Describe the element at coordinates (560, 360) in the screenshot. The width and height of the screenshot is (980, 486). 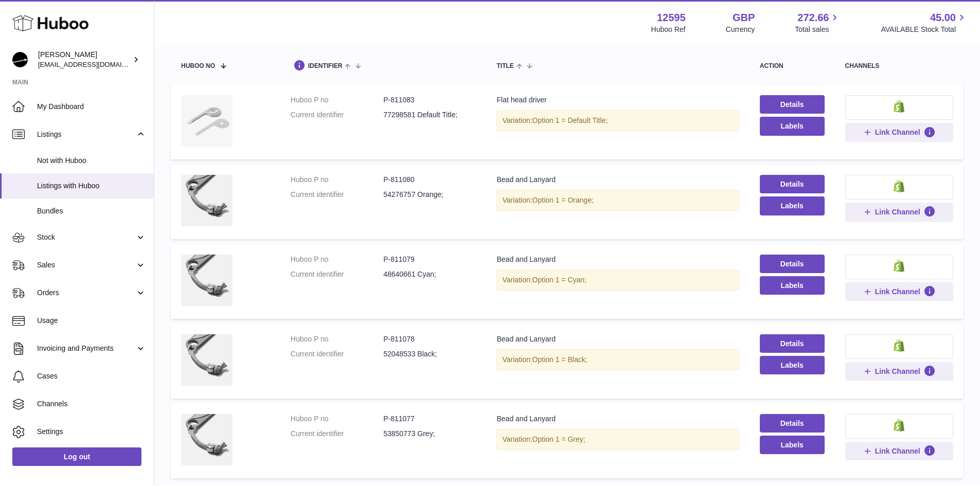
I see `span: Option 1 = Black;` at that location.